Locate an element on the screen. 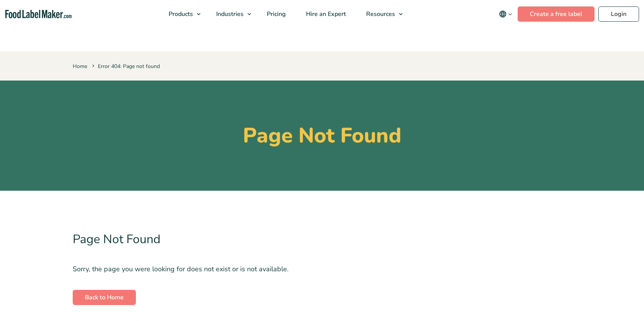  span: Pricing is located at coordinates (276, 14).